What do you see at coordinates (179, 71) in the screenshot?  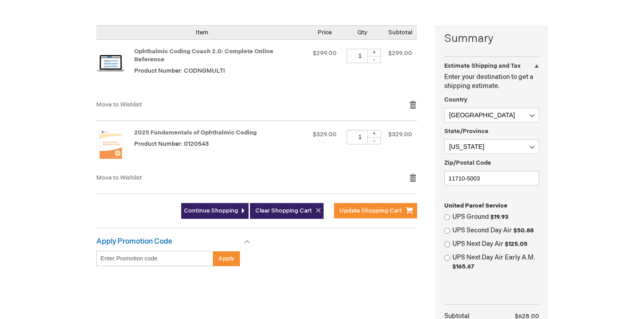 I see `span: Product Number: CODNGMULTI` at bounding box center [179, 71].